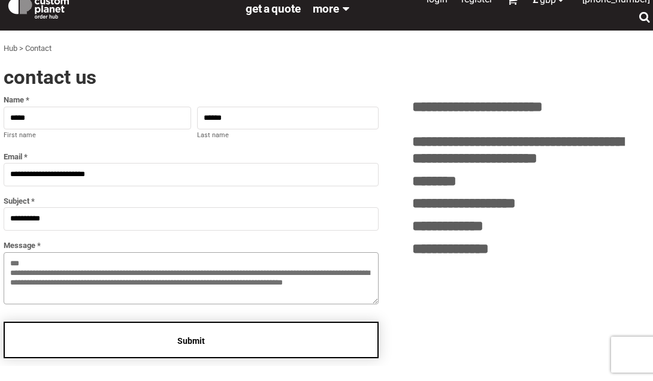 This screenshot has height=381, width=653. Describe the element at coordinates (326, 8) in the screenshot. I see `span: More` at that location.